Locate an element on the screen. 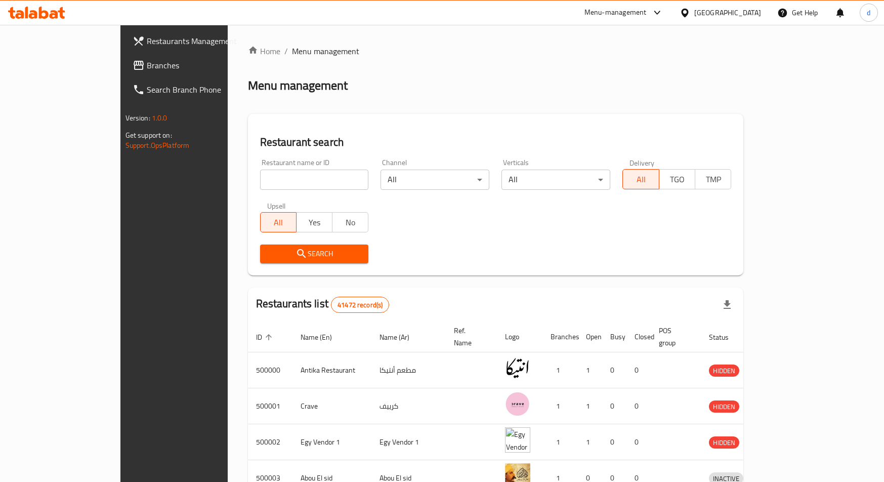  th: Branches is located at coordinates (560, 337).